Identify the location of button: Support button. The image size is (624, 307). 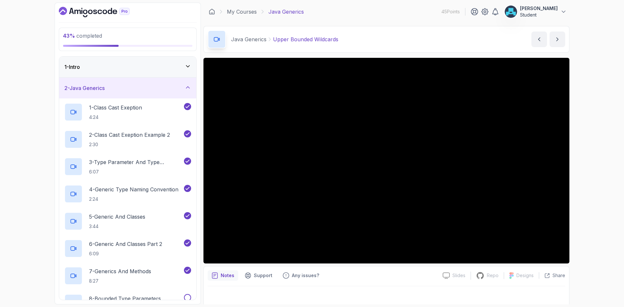
(259, 276).